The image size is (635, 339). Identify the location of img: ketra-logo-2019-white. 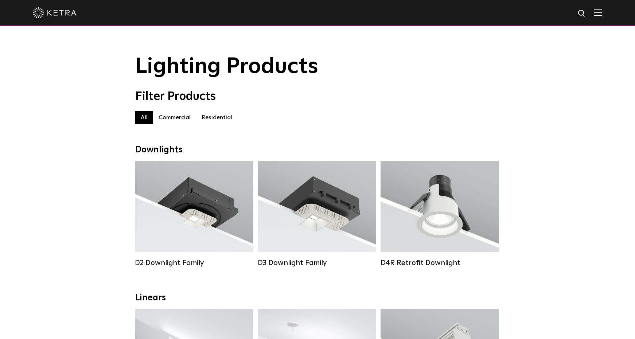
(55, 13).